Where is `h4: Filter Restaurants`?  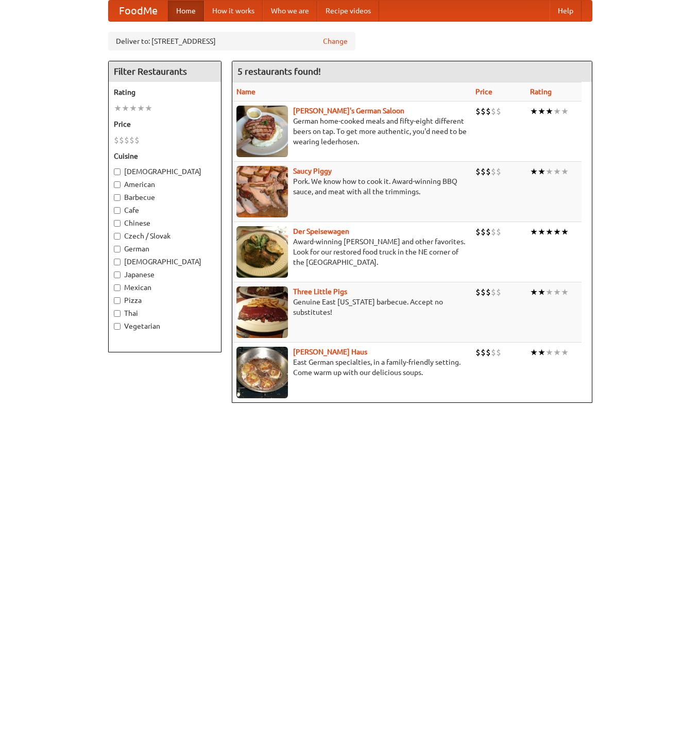 h4: Filter Restaurants is located at coordinates (165, 71).